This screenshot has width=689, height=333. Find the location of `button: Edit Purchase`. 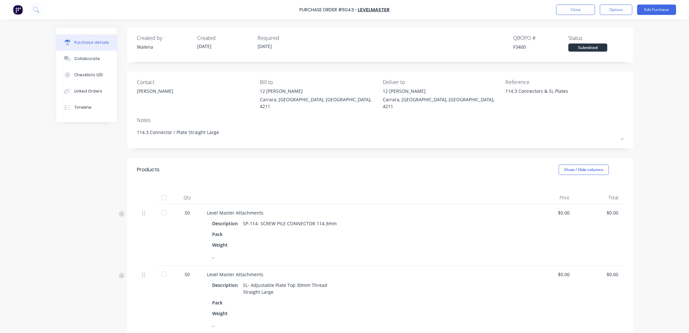

button: Edit Purchase is located at coordinates (656, 10).